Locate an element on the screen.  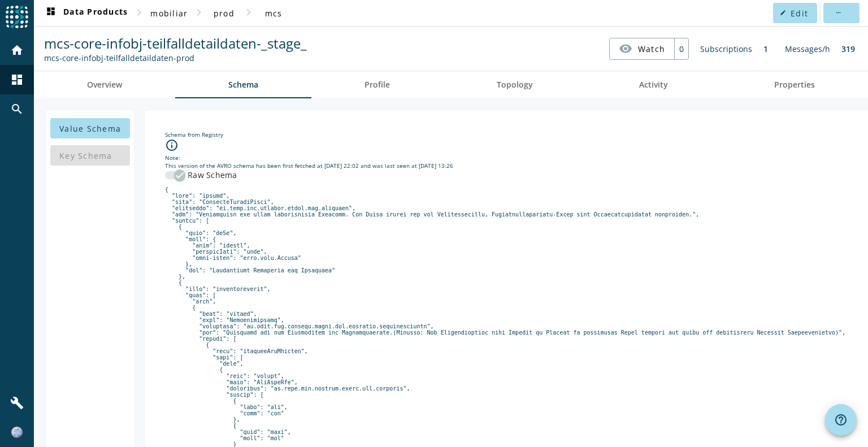
mat-icon: more_horiz is located at coordinates (837, 12).